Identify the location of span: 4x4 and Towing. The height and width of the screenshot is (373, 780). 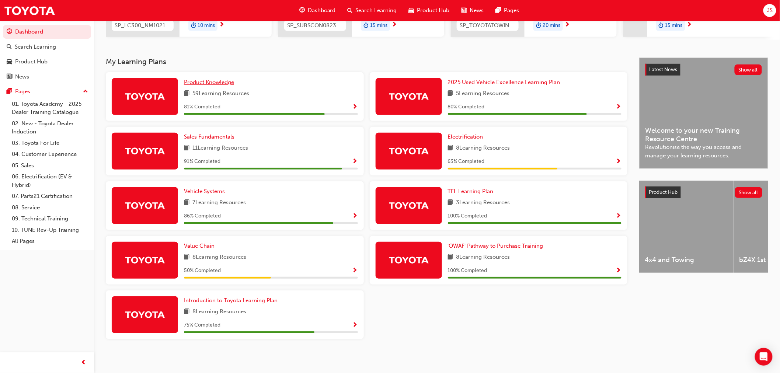
(686, 260).